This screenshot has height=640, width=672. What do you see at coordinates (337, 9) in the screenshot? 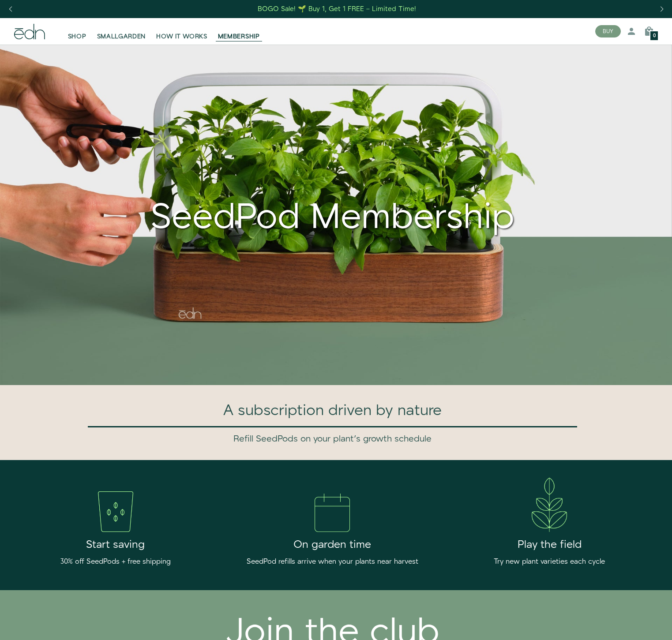
I see `a: BOGO Sale! 🌱 Buy 1, Get 1 FREE – Limited Time!` at bounding box center [337, 9].